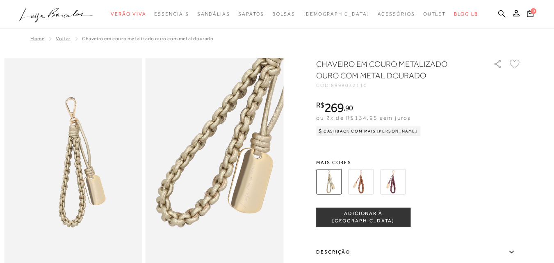 The height and width of the screenshot is (263, 554). What do you see at coordinates (393, 70) in the screenshot?
I see `h1: CHAVEIRO EM COURO METALIZADO OURO COM METAL DOURADO` at bounding box center [393, 70].